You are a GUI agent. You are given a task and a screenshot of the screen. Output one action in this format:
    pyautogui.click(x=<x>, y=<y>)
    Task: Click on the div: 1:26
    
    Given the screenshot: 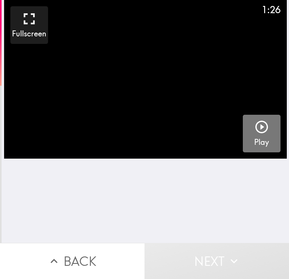 What is the action you would take?
    pyautogui.click(x=271, y=10)
    